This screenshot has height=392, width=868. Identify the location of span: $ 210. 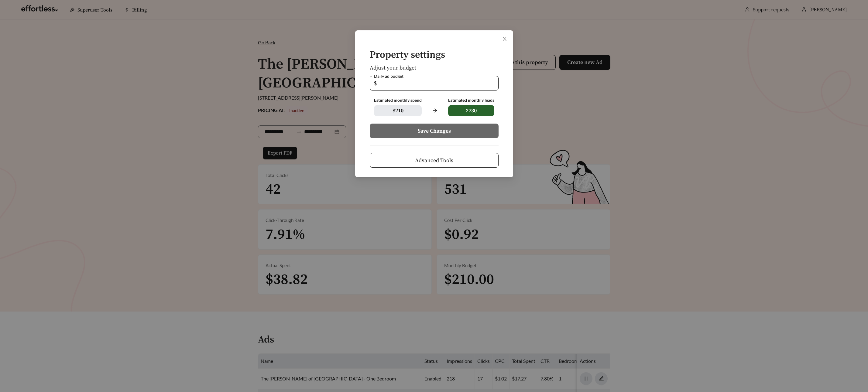
(398, 110).